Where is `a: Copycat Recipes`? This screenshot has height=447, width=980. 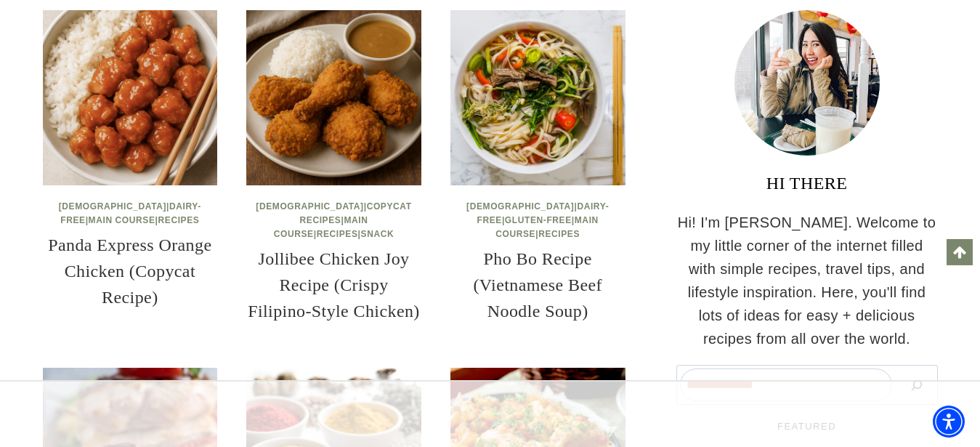
a: Copycat Recipes is located at coordinates (356, 213).